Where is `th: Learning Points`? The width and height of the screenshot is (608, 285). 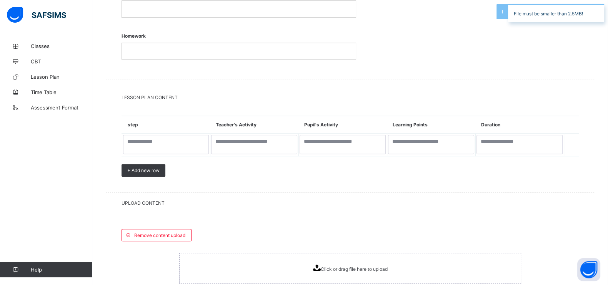 th: Learning Points is located at coordinates (431, 125).